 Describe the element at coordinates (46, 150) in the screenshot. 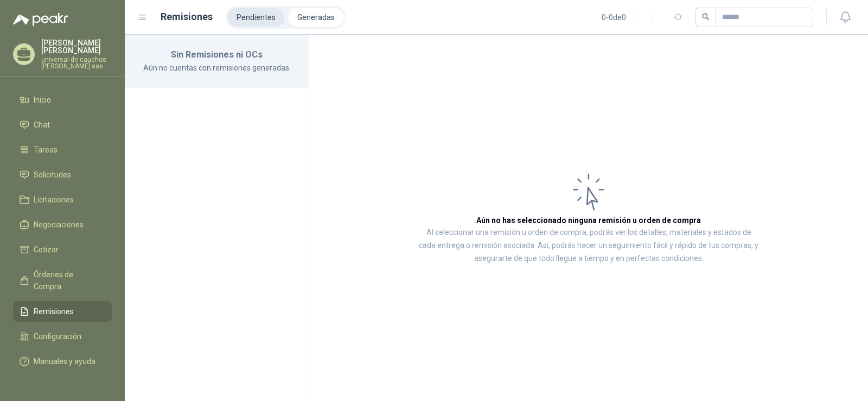

I see `span: Tareas` at that location.